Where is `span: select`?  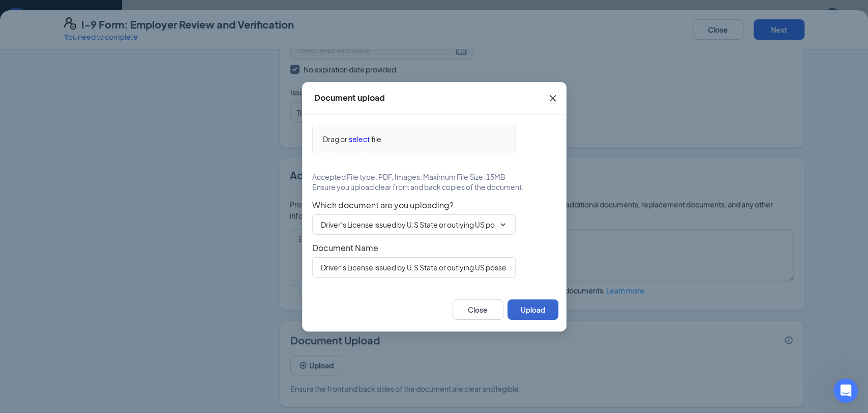
span: select is located at coordinates (359, 139).